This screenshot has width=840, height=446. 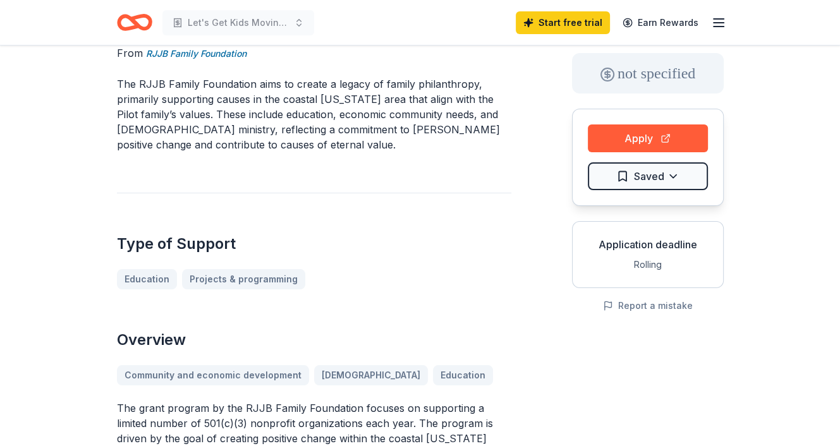 I want to click on p: The RJJB Family Foundation aims to create a legacy of family philanthropy, primarily supporting c..., so click(x=314, y=114).